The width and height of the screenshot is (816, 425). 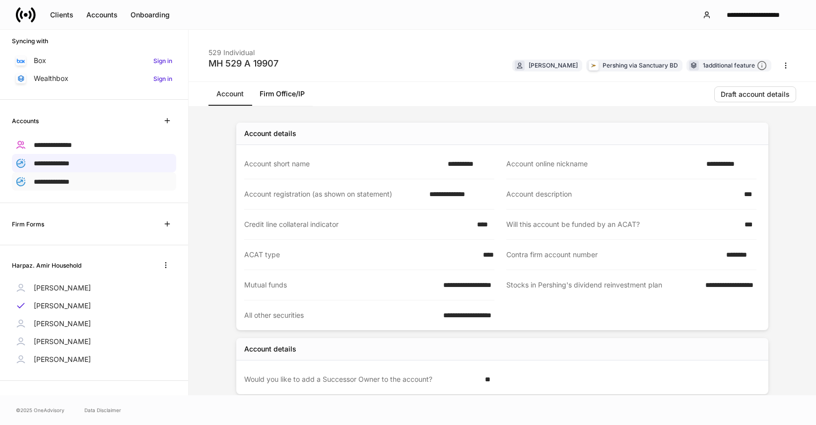 I want to click on div: Pershing via Sanctuary BD, so click(x=640, y=65).